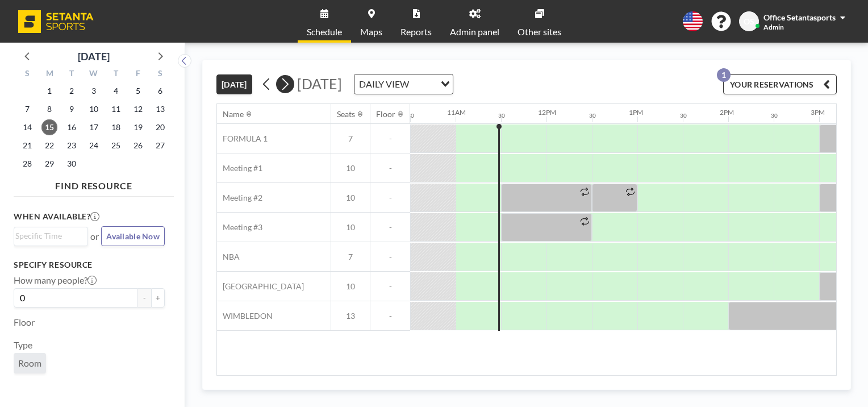 The width and height of the screenshot is (868, 407). I want to click on span: Friday, September 26, 2025, so click(138, 145).